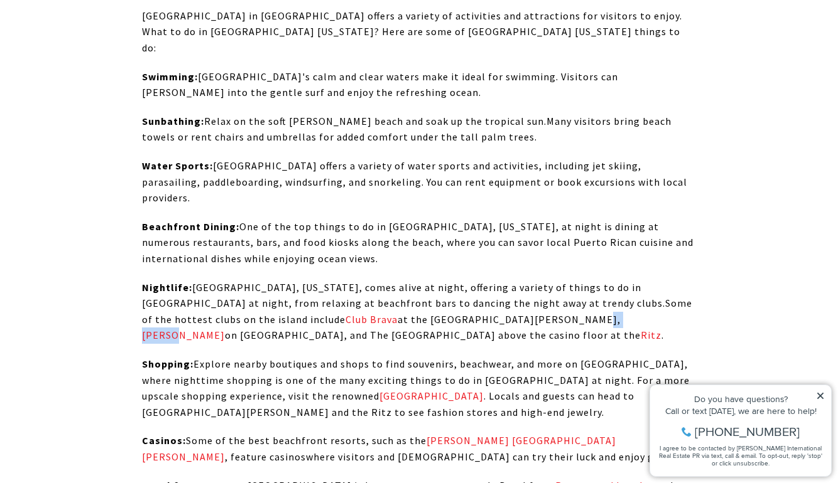  What do you see at coordinates (190, 227) in the screenshot?
I see `strong: Beachfront Dining:` at bounding box center [190, 227].